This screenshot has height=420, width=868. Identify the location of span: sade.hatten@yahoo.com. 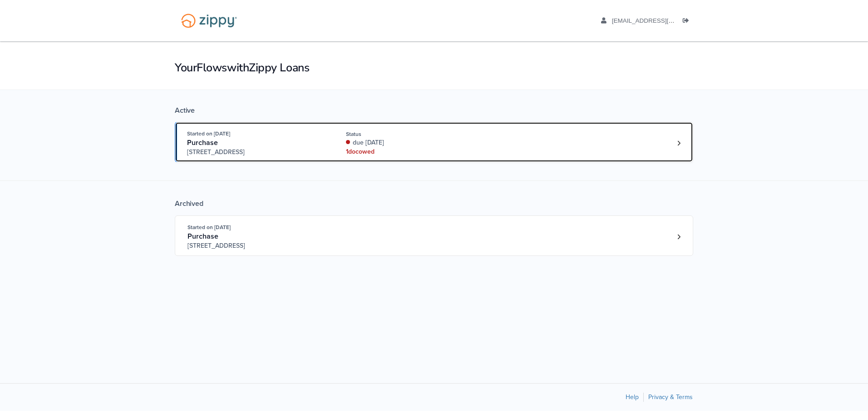
(689, 20).